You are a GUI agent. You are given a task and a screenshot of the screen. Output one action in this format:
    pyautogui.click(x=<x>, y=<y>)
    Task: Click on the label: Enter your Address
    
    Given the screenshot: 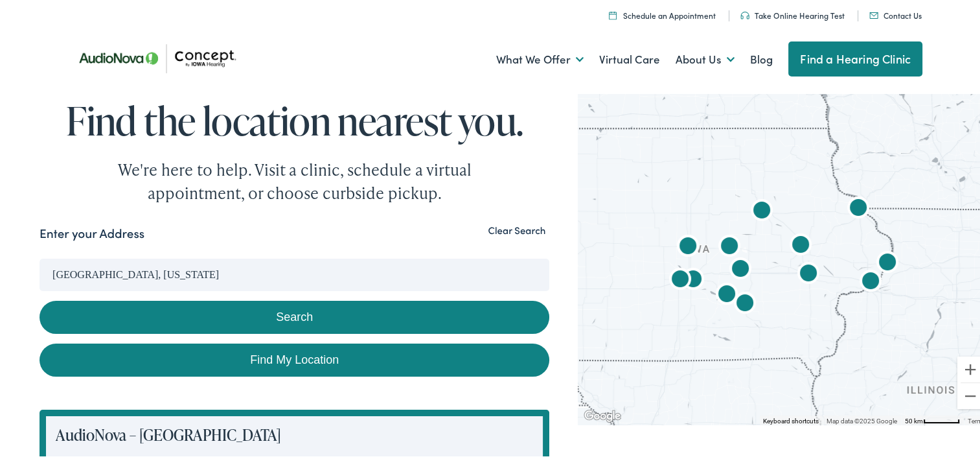 What is the action you would take?
    pyautogui.click(x=92, y=231)
    